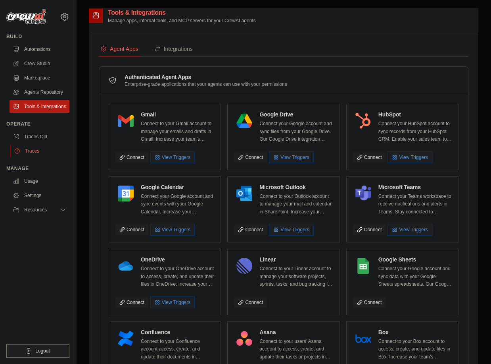 This screenshot has height=364, width=491. Describe the element at coordinates (296, 259) in the screenshot. I see `h4: Linear` at that location.